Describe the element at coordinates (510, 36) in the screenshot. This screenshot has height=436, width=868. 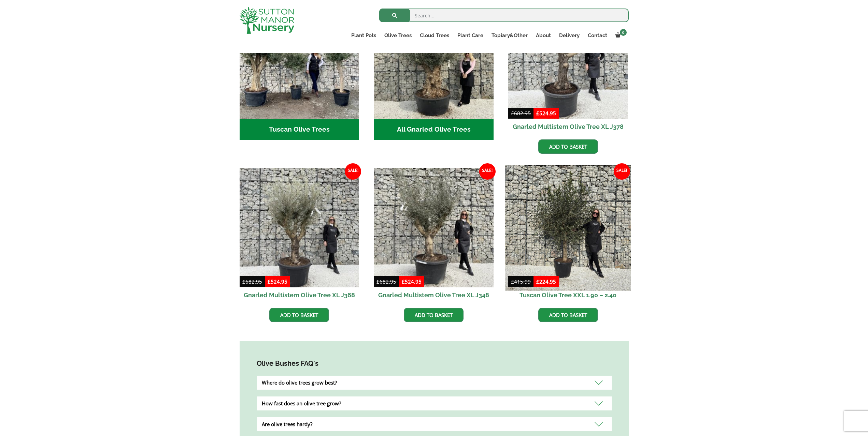
I see `a: Topiary&Other` at that location.